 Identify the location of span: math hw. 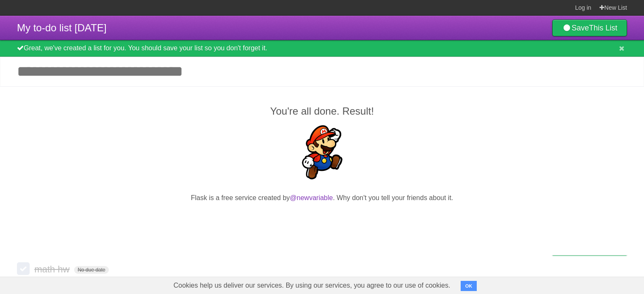
(53, 269).